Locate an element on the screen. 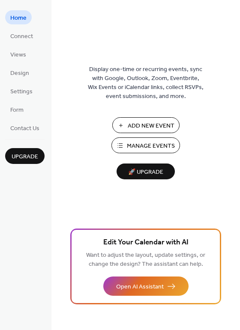  a: Form is located at coordinates (17, 109).